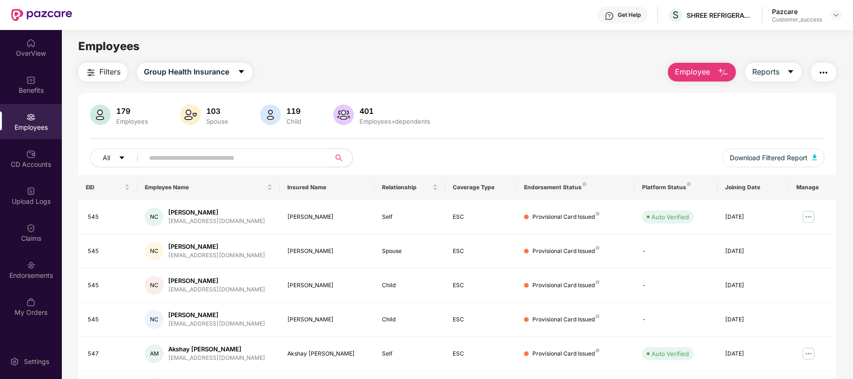 This screenshot has height=379, width=853. Describe the element at coordinates (208, 188) in the screenshot. I see `th: Employee Name` at that location.